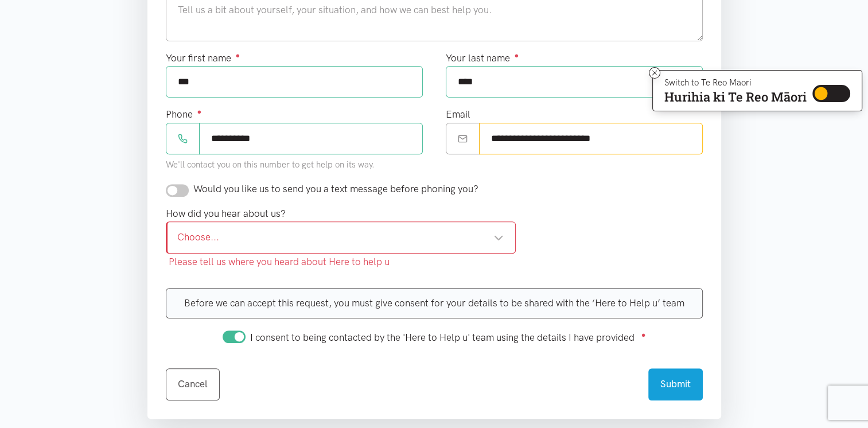 This screenshot has width=868, height=428. Describe the element at coordinates (458, 114) in the screenshot. I see `label: Email` at that location.